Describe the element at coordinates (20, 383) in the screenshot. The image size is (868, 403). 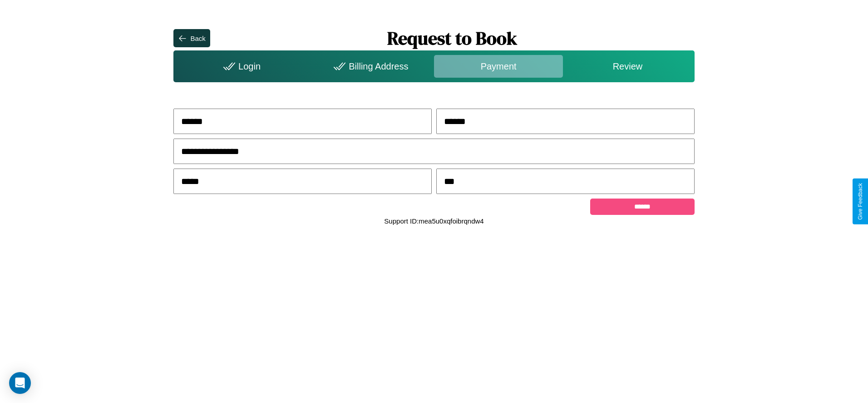
I see `div: Open Intercom Messenger` at that location.